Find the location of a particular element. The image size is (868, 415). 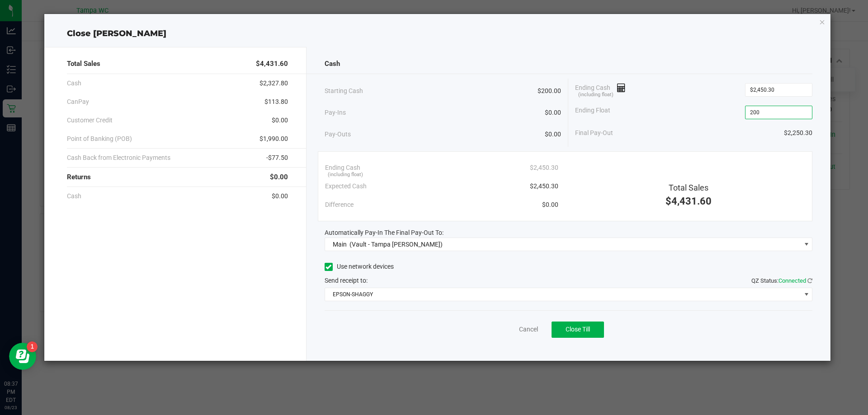

span: Main is located at coordinates (340, 244).